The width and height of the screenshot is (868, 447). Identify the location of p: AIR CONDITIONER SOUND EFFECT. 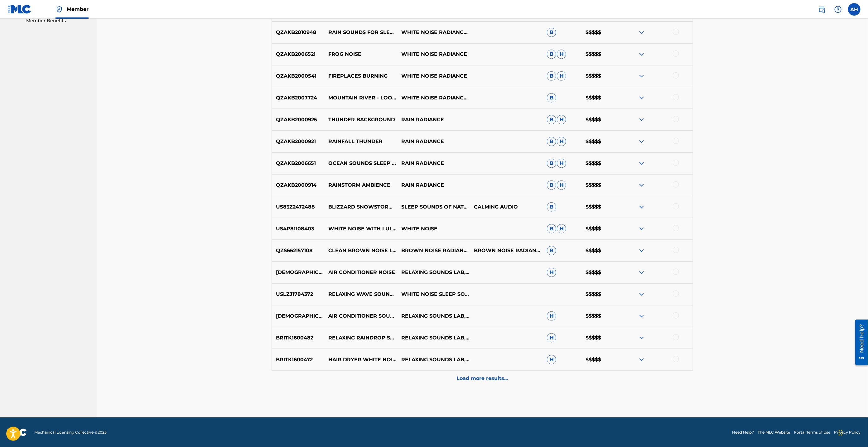
(361, 316).